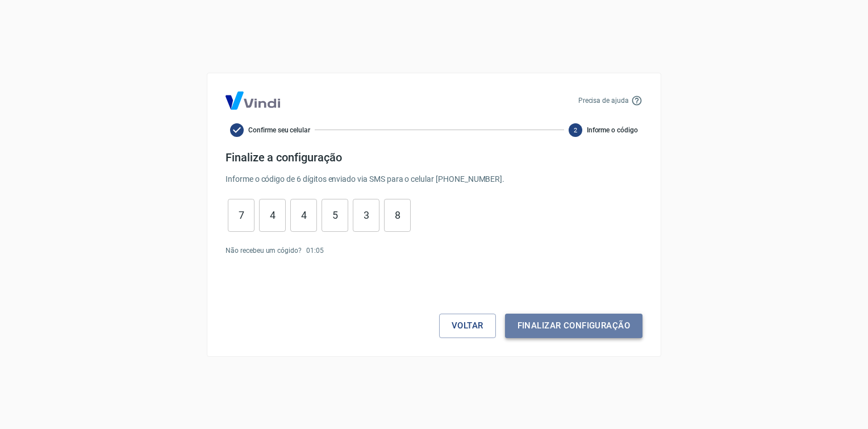 This screenshot has width=868, height=429. I want to click on p: 01 : 05, so click(315, 251).